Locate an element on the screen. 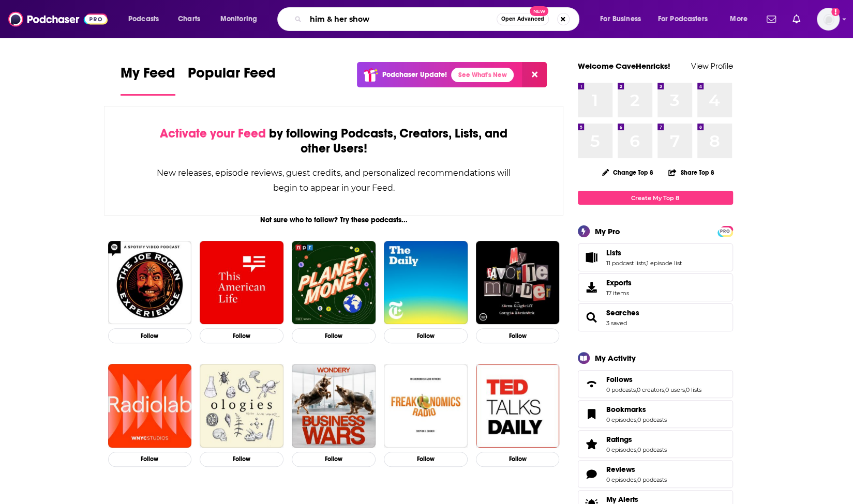 This screenshot has height=504, width=853. span: For Podcasters is located at coordinates (683, 19).